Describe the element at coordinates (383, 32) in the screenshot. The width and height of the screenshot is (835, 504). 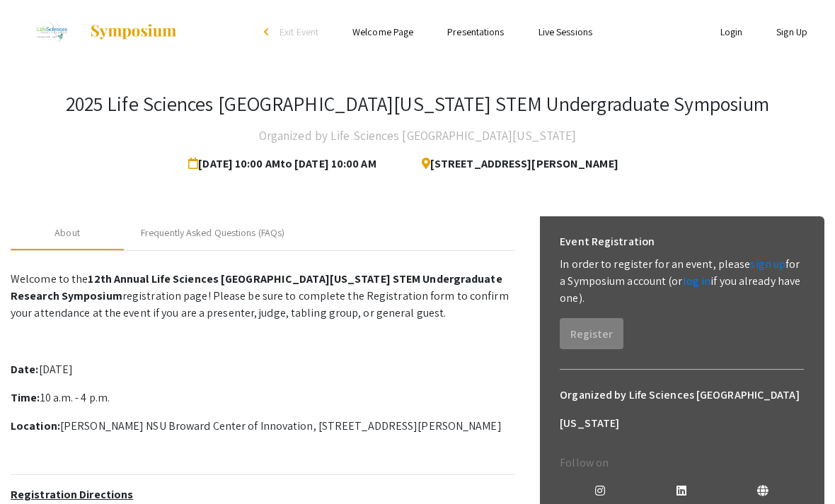
I see `a: Welcome Page` at that location.